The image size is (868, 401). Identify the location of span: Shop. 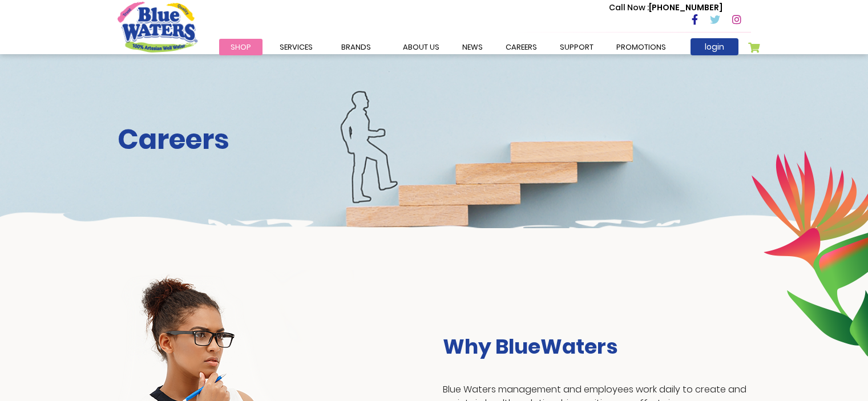
(241, 47).